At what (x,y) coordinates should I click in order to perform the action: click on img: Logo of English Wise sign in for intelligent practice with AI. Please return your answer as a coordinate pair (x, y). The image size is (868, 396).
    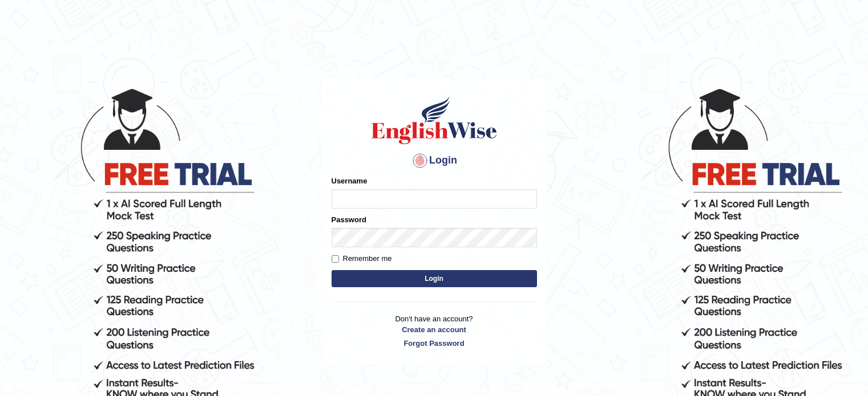
    Looking at the image, I should click on (435, 120).